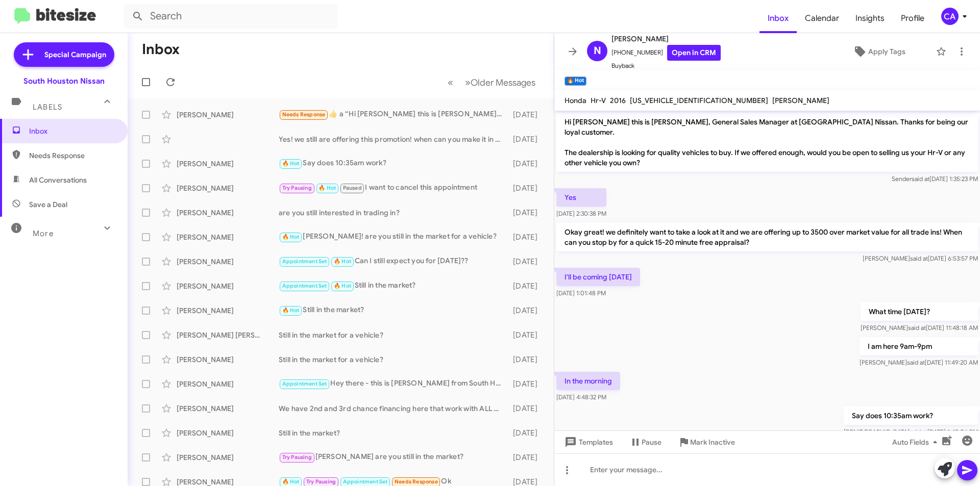 Image resolution: width=980 pixels, height=486 pixels. What do you see at coordinates (778, 18) in the screenshot?
I see `a: Inbox` at bounding box center [778, 18].